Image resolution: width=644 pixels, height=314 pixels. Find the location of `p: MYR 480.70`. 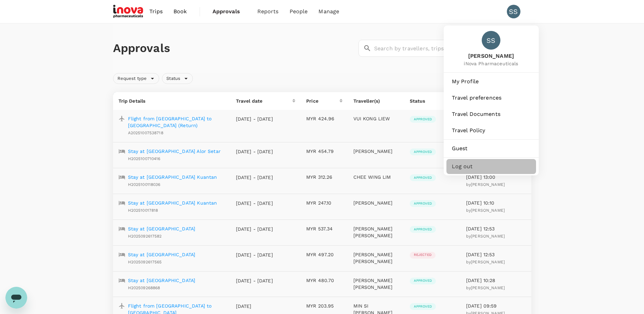

p: MYR 480.70 is located at coordinates (324, 280).